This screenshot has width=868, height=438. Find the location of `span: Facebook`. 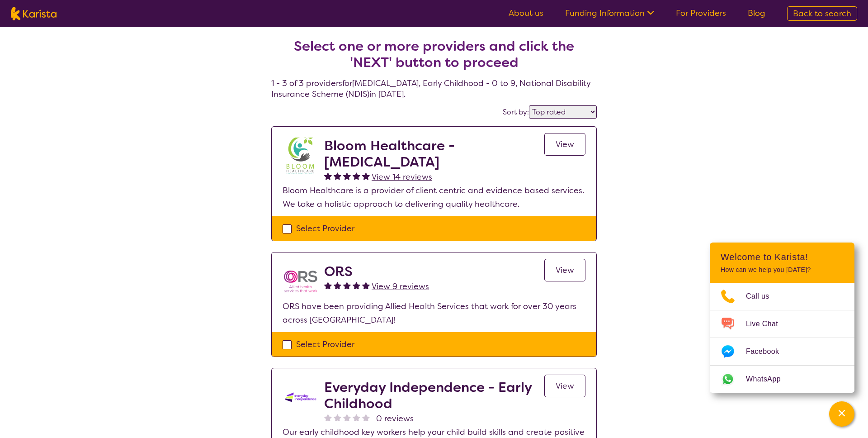

span: Facebook is located at coordinates (768, 352).